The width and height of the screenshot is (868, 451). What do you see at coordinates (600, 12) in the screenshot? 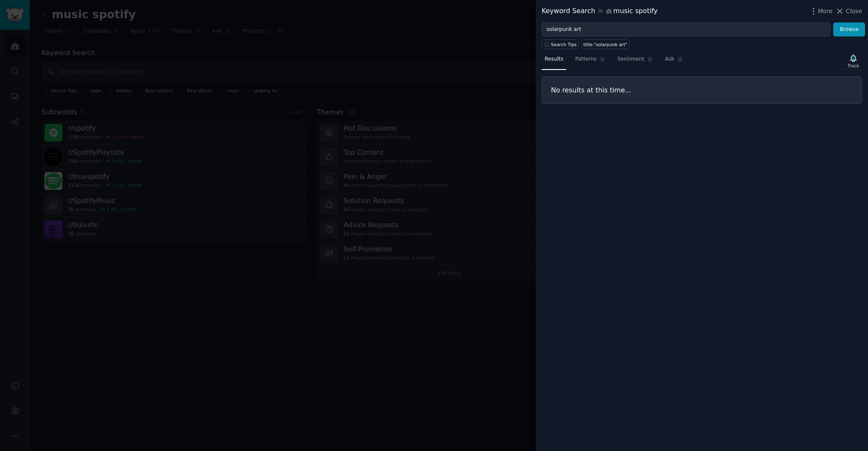
I see `span: in` at bounding box center [600, 12].